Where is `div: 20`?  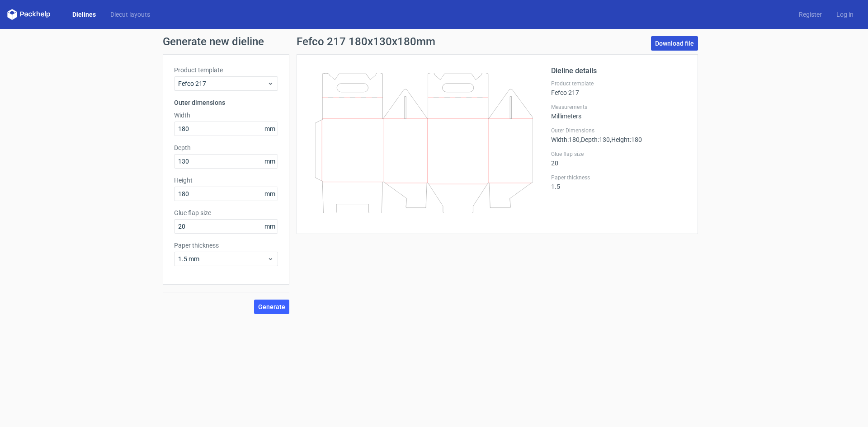 div: 20 is located at coordinates (619, 159).